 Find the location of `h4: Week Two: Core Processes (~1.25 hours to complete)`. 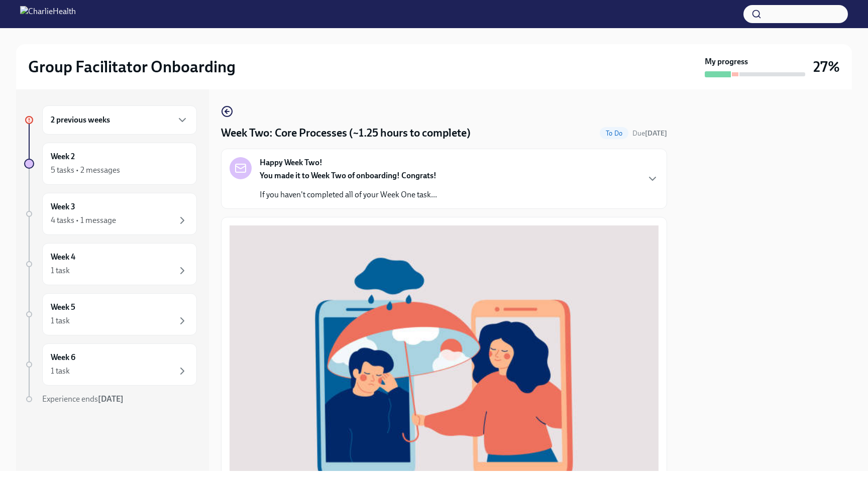

h4: Week Two: Core Processes (~1.25 hours to complete) is located at coordinates (346, 133).